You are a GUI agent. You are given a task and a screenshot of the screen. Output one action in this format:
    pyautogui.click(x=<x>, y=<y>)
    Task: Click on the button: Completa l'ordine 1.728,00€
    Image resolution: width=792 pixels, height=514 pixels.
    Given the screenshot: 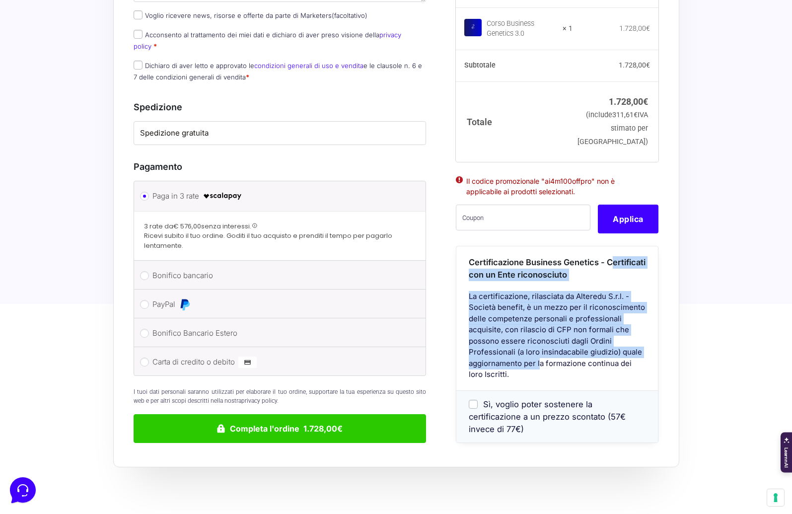 What is the action you would take?
    pyautogui.click(x=280, y=428)
    